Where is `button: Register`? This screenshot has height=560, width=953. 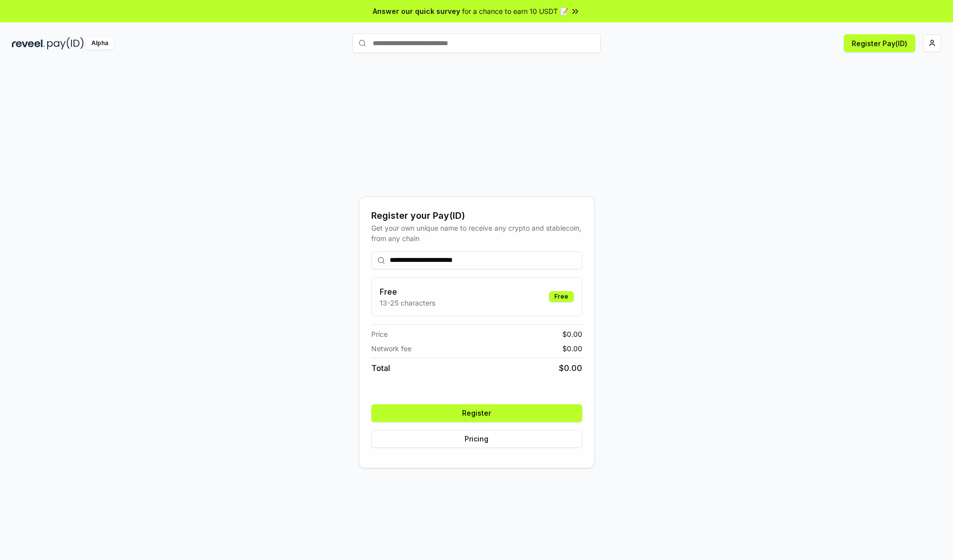 button: Register is located at coordinates (477, 413).